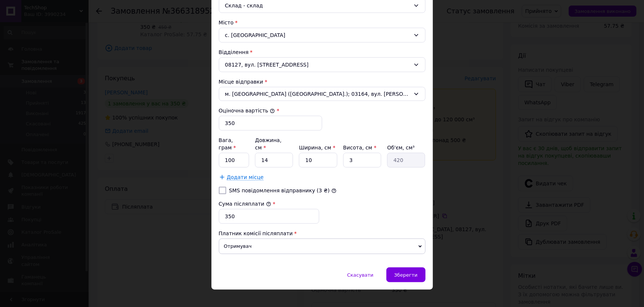 Image resolution: width=644 pixels, height=307 pixels. What do you see at coordinates (318, 6) in the screenshot?
I see `div: Склад - склад` at bounding box center [318, 6].